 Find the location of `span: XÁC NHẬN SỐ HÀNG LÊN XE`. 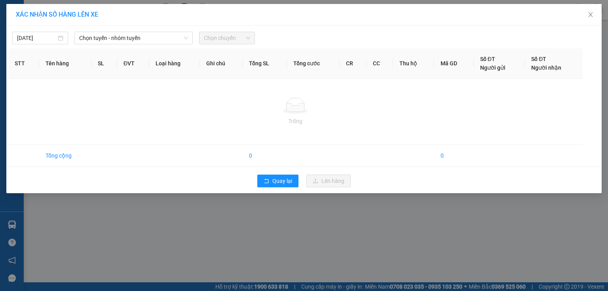

span: XÁC NHẬN SỐ HÀNG LÊN XE is located at coordinates (57, 14).